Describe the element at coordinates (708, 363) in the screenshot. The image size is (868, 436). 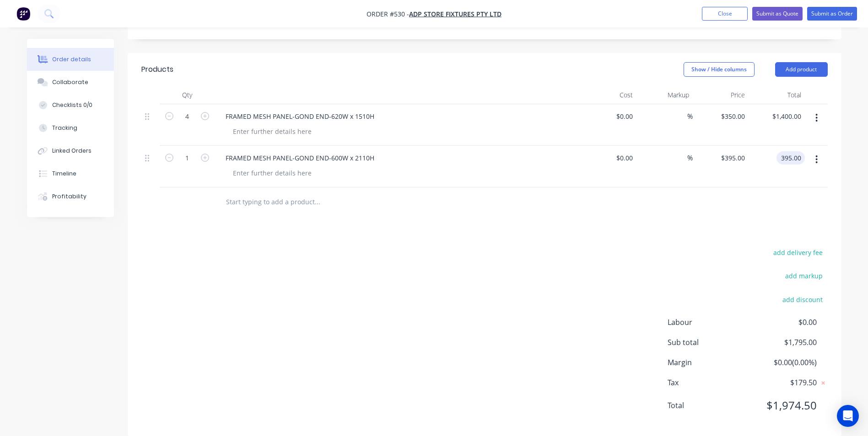
I see `span: Margin` at that location.